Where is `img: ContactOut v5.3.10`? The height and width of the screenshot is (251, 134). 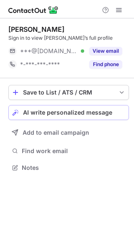
img: ContactOut v5.3.10 is located at coordinates (34, 10).